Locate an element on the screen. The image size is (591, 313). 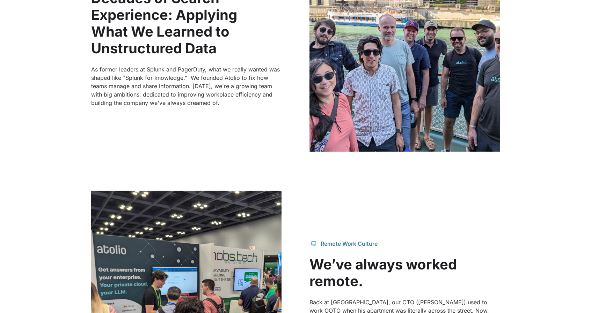
h2: We’ve always worked remote. is located at coordinates (404, 273).